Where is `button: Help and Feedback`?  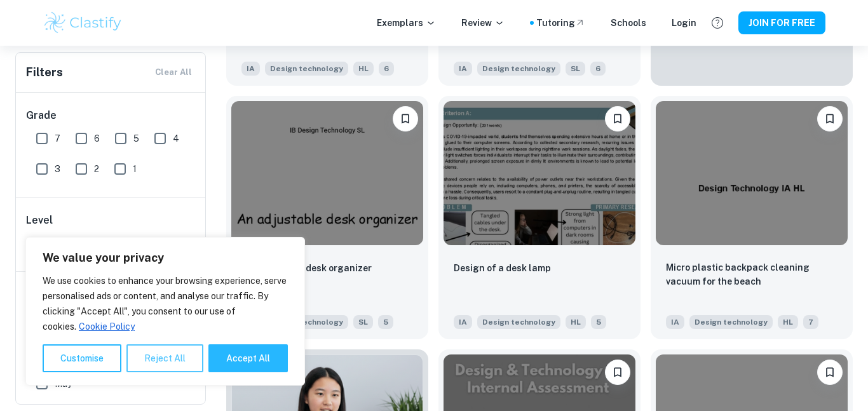 button: Help and Feedback is located at coordinates (717, 23).